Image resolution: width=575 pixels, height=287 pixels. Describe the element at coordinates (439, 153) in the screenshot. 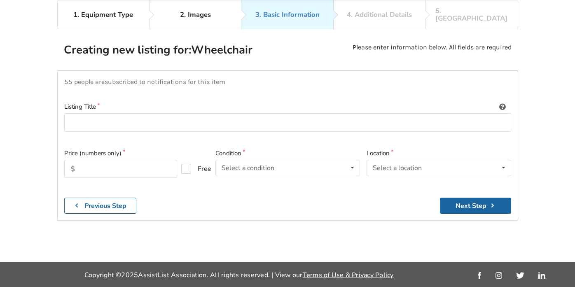

I see `label: Location` at that location.